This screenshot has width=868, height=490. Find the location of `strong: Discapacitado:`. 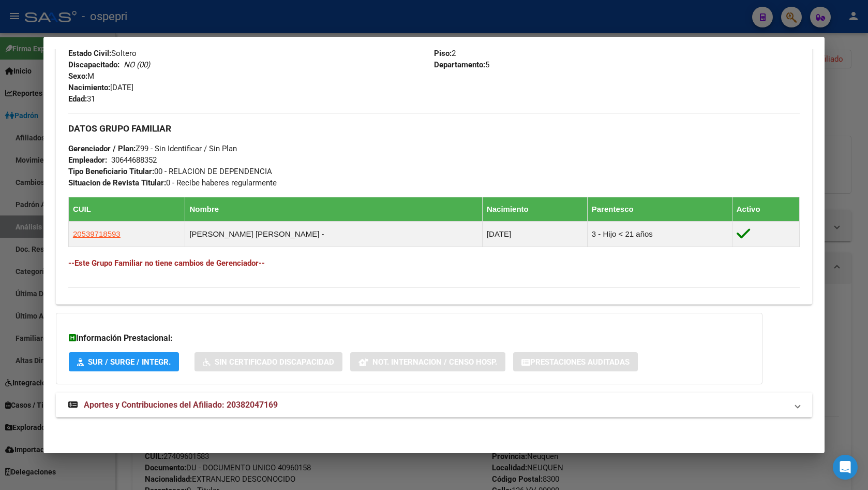

strong: Discapacitado: is located at coordinates (94, 65).